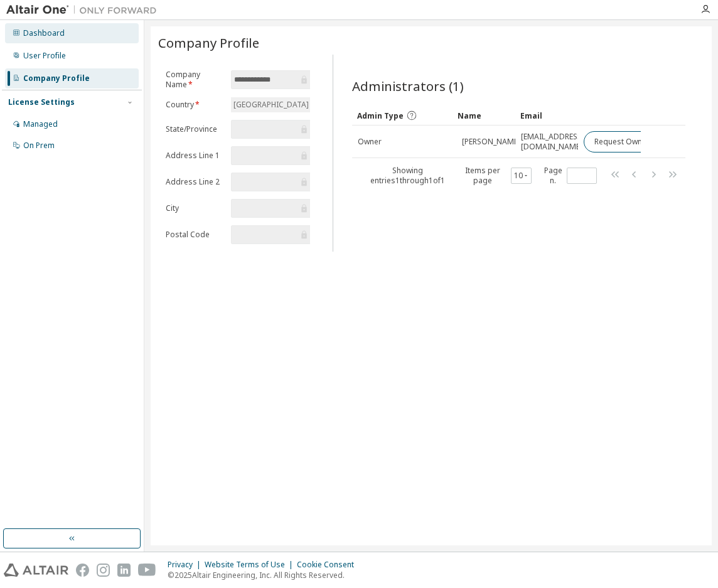 The width and height of the screenshot is (718, 588). I want to click on span: Items per page, so click(495, 176).